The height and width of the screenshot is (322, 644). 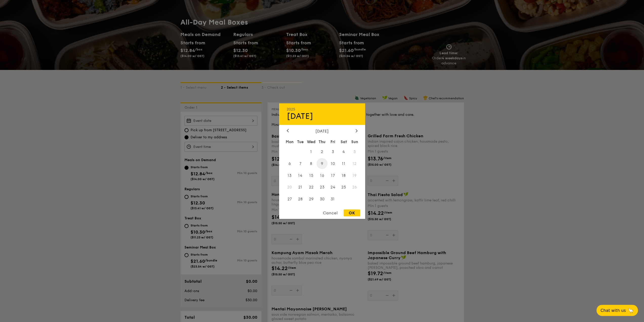 I want to click on div: Sun, so click(x=355, y=142).